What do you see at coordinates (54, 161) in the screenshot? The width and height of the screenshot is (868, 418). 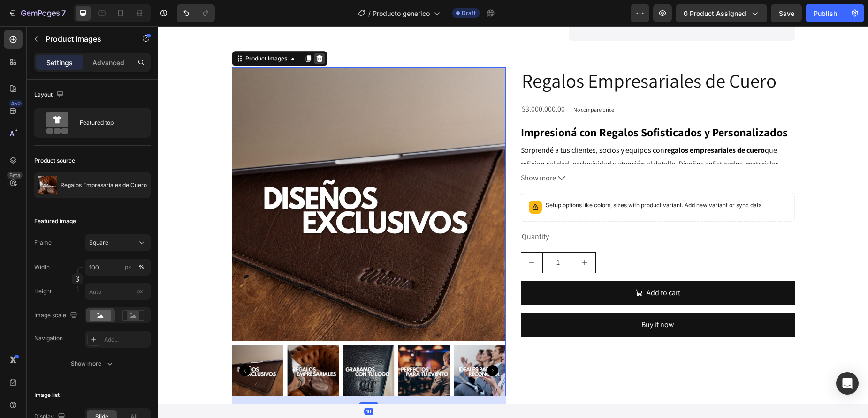 I see `div: Product source` at bounding box center [54, 161].